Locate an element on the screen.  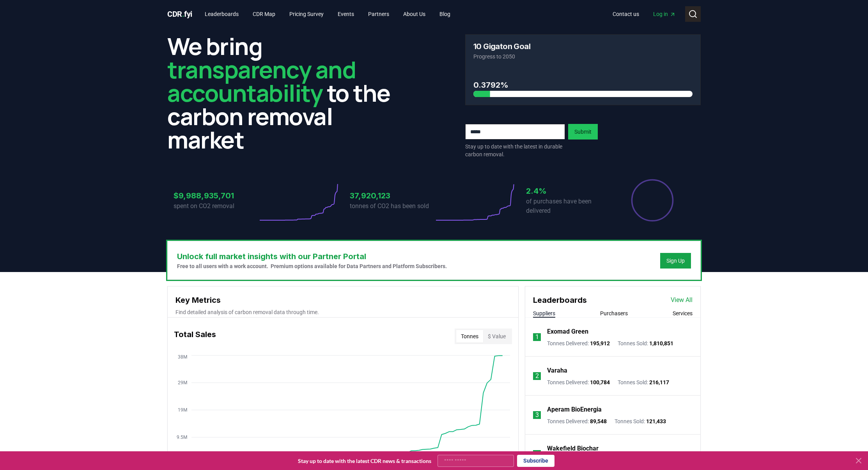
span: 1,810,851 is located at coordinates (662, 343).